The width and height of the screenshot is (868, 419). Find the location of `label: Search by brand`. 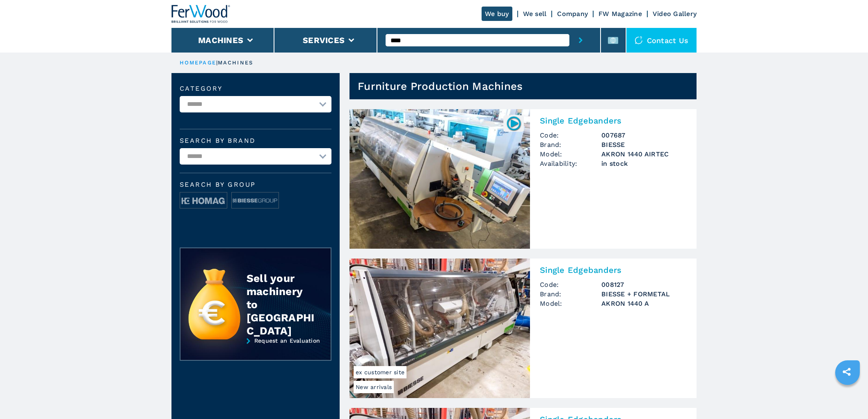

label: Search by brand is located at coordinates (256, 141).